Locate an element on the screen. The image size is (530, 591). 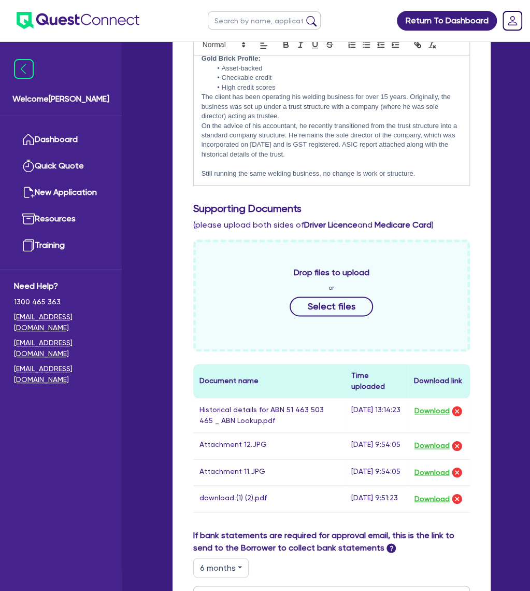
span: or is located at coordinates (331, 288).